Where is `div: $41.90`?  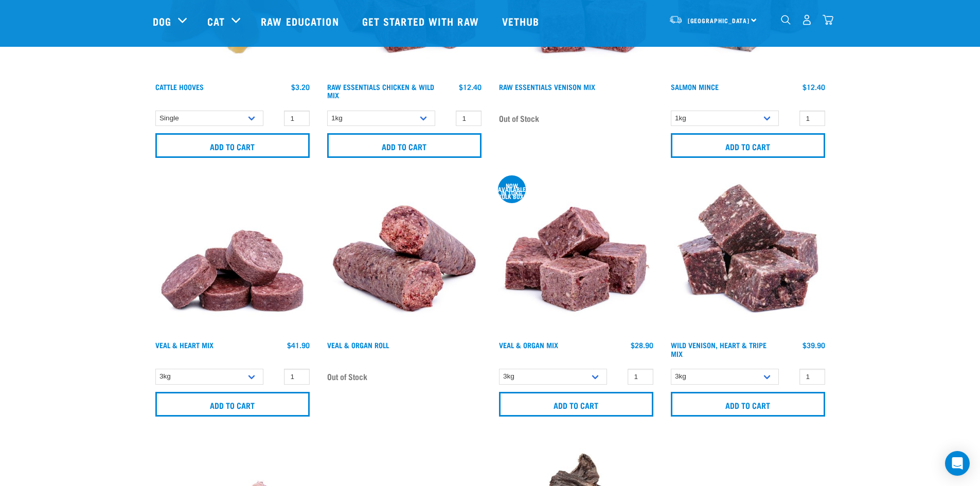 div: $41.90 is located at coordinates (298, 345).